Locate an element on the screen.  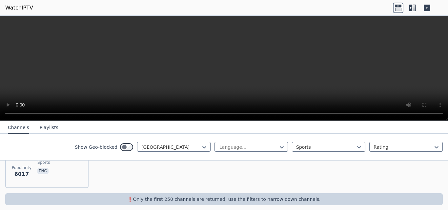
p: eng is located at coordinates (43, 171).